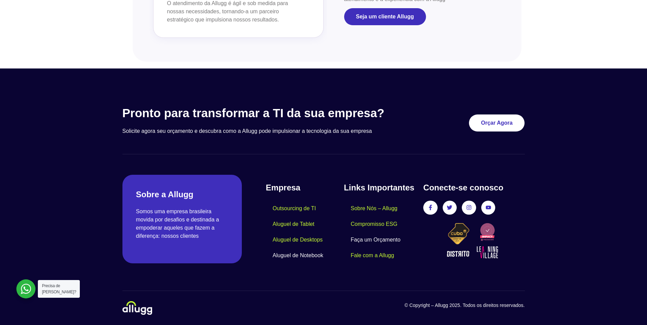  I want to click on span: Número de telefone, so click(151, 31).